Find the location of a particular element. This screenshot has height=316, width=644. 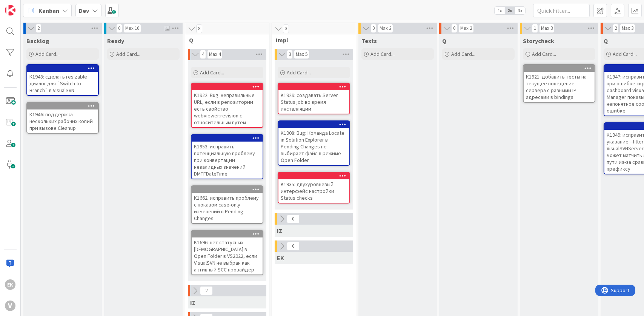

span: Support is located at coordinates (25, 6).